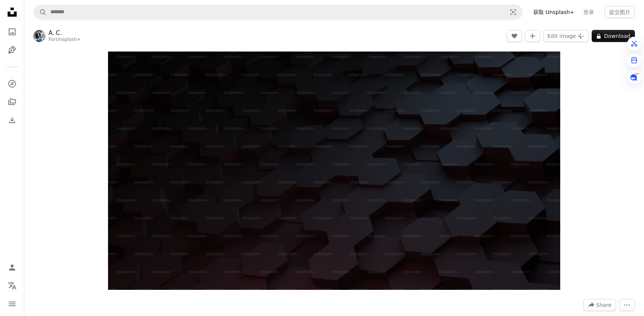 This screenshot has width=644, height=316. What do you see at coordinates (334, 171) in the screenshot?
I see `button: Zoom in on this image` at bounding box center [334, 171].